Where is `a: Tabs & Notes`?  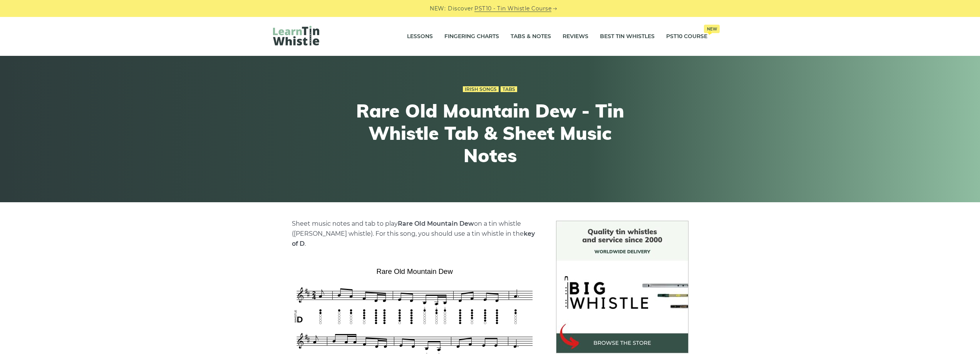 a: Tabs & Notes is located at coordinates (531, 37).